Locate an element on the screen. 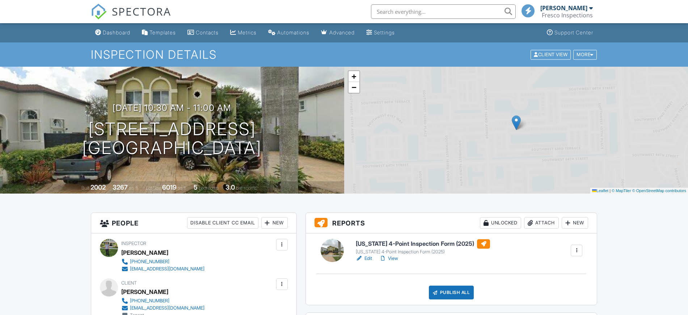 The width and height of the screenshot is (688, 315). img: The Best Home Inspection Software - Spectora is located at coordinates (99, 12).